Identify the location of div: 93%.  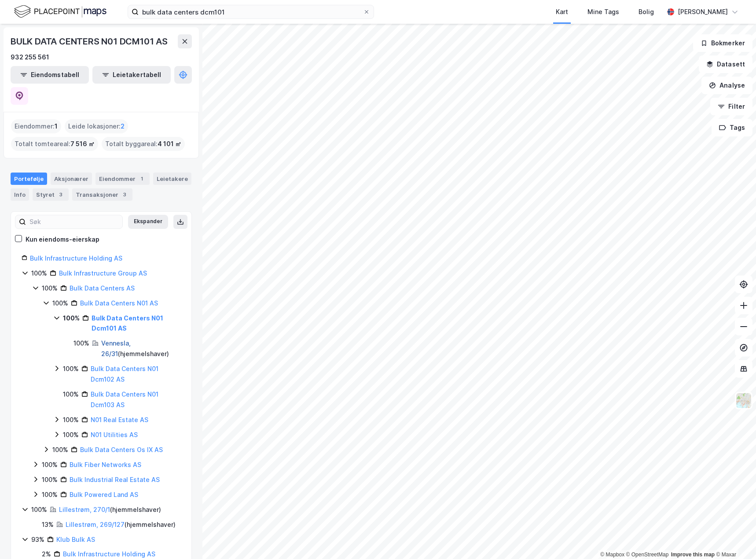
(38, 540).